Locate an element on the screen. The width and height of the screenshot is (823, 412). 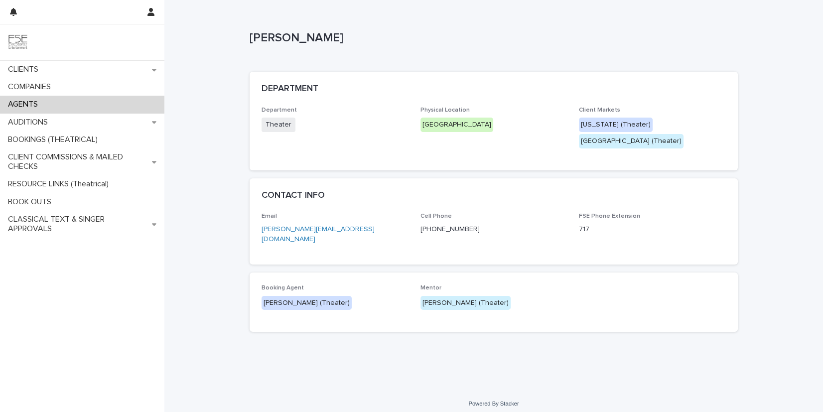
span: Cell Phone is located at coordinates (436, 216).